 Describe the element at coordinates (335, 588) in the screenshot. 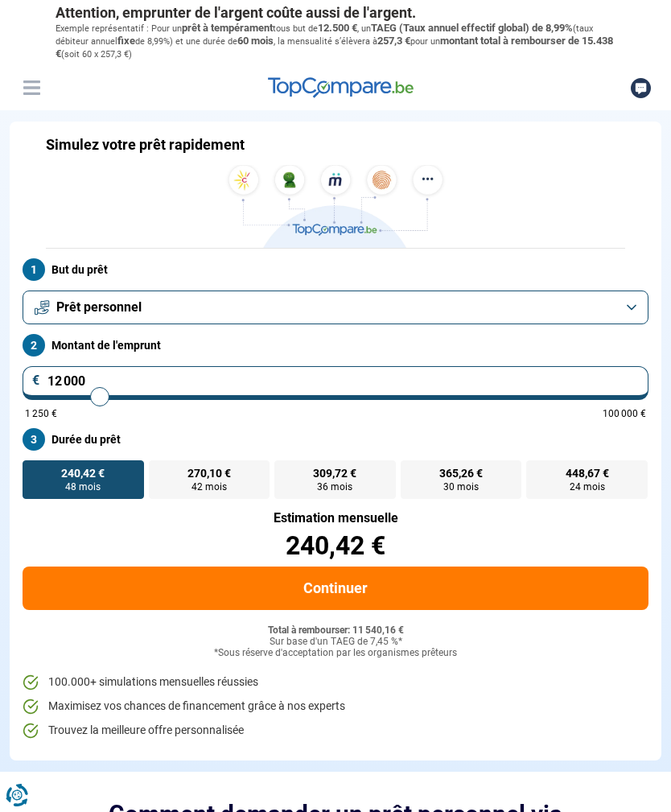

I see `button: Continuer` at that location.